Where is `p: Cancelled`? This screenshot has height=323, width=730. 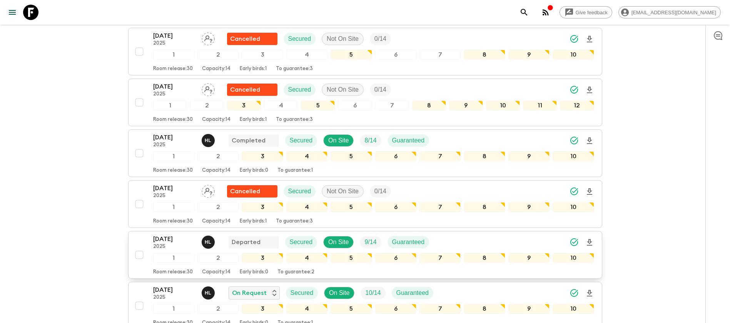 p: Cancelled is located at coordinates (245, 90).